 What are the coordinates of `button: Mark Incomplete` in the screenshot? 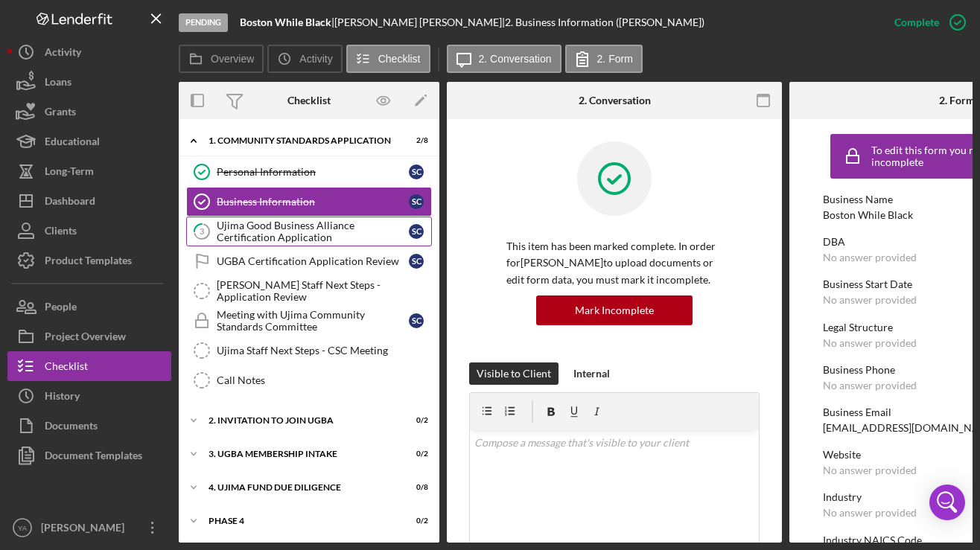 It's located at (614, 311).